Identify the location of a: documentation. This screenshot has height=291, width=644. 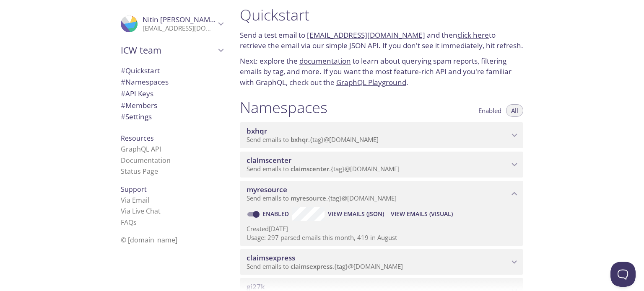
(325, 61).